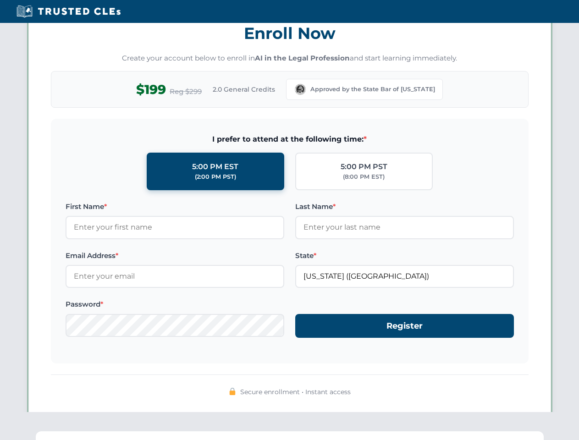  I want to click on h3: Enroll Now, so click(290, 33).